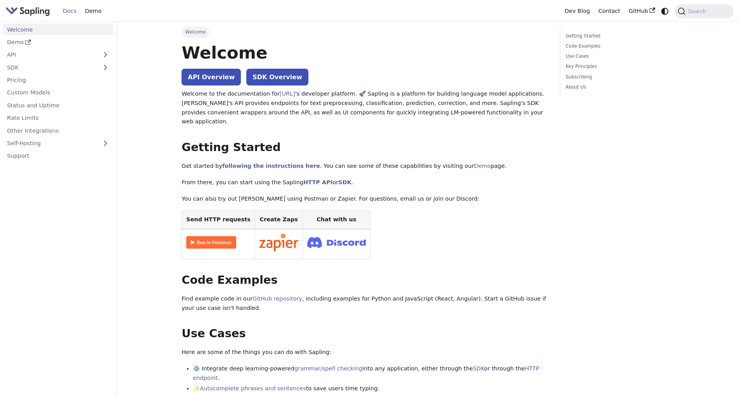  Describe the element at coordinates (336, 220) in the screenshot. I see `th: Chat with us` at that location.